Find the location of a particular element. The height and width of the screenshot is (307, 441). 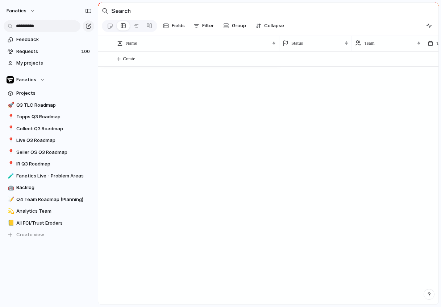

div: 💫Analytics Team is located at coordinates (49, 211).